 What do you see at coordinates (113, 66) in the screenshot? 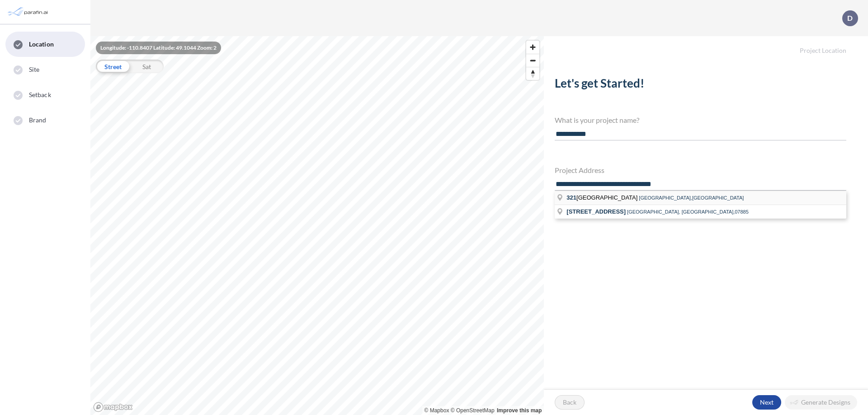
I see `div: Street` at bounding box center [113, 66].